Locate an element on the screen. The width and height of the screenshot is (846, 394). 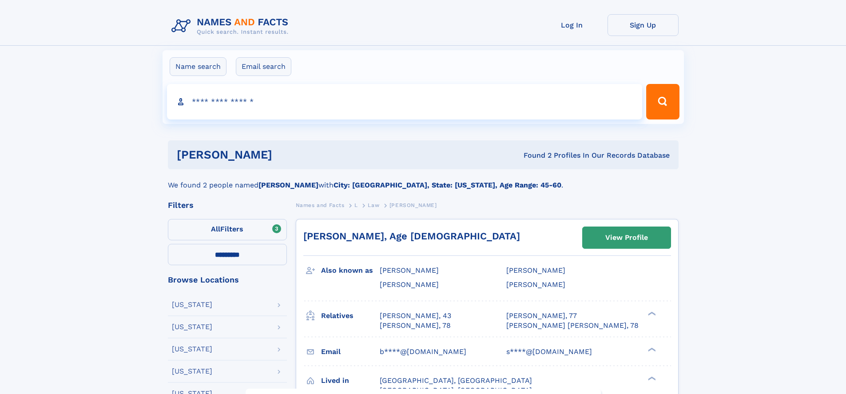
div: We found 2 people named with . is located at coordinates (423, 180).